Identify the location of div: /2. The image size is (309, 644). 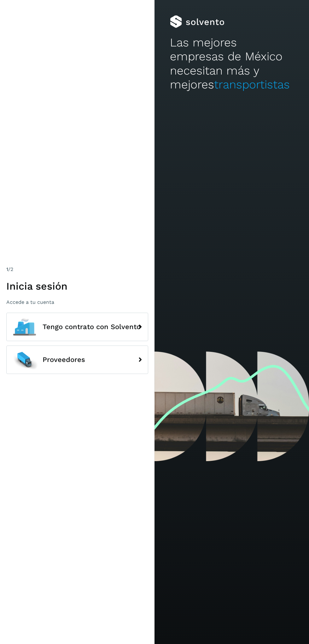
(77, 269).